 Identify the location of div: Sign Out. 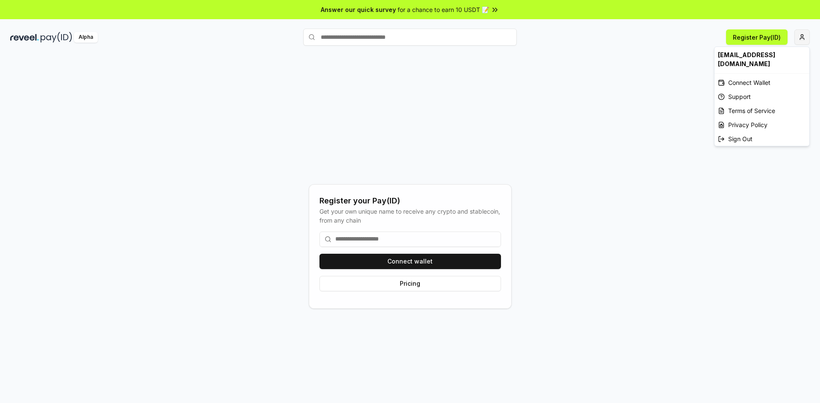
(762, 139).